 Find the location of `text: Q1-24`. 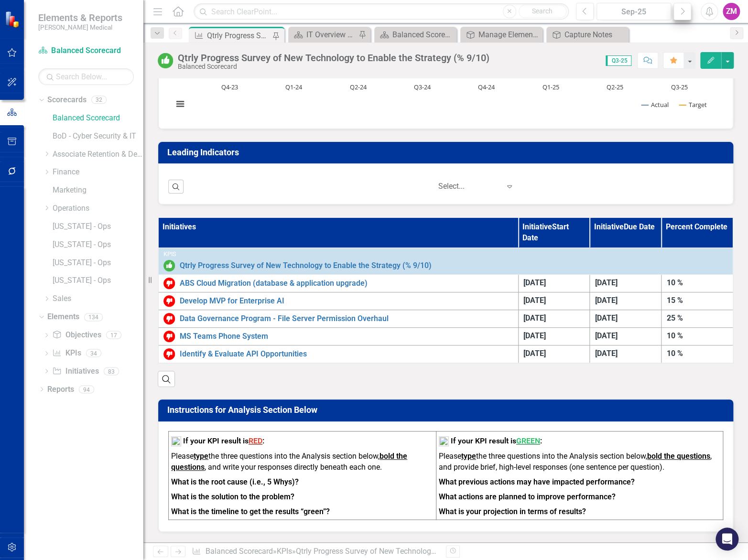

text: Q1-24 is located at coordinates (294, 87).